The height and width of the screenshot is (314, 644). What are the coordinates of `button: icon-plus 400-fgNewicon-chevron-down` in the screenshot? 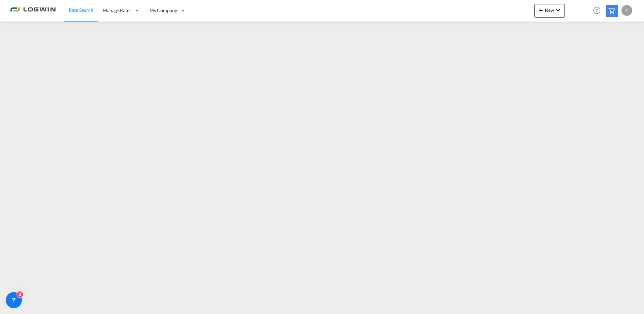 It's located at (549, 11).